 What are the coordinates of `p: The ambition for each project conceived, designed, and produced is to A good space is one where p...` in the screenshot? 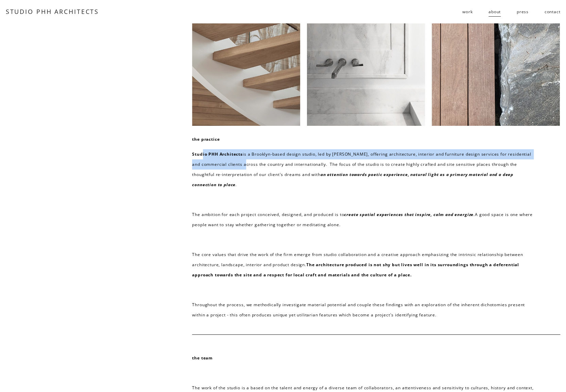 It's located at (364, 220).